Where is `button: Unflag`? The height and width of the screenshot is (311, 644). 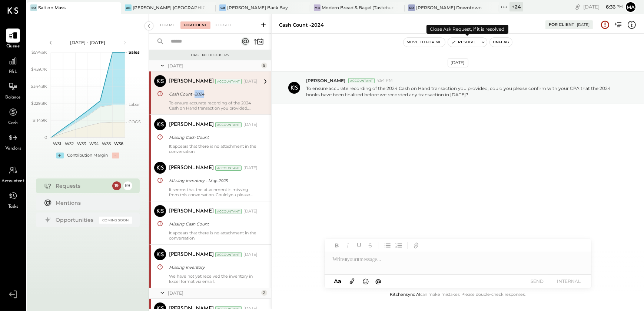 button: Unflag is located at coordinates (501, 42).